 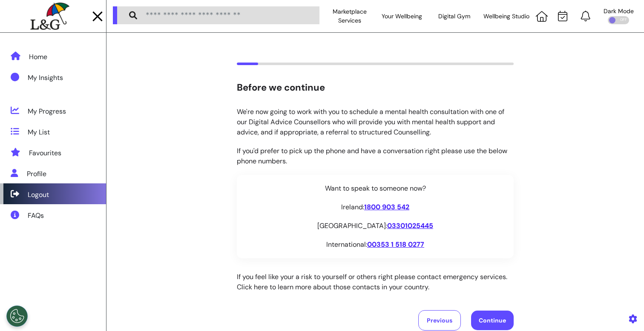 What do you see at coordinates (39, 195) in the screenshot?
I see `div: Logout` at bounding box center [39, 195].